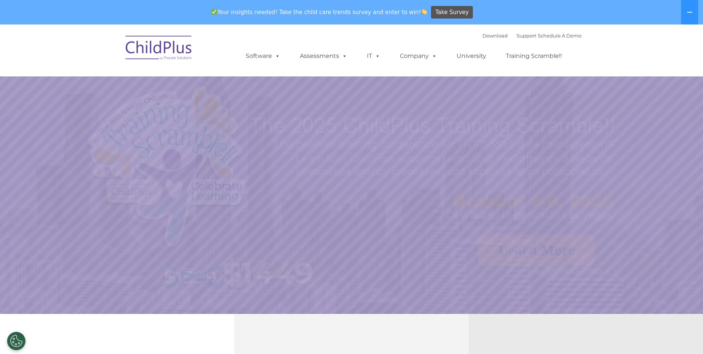 The height and width of the screenshot is (354, 703). Describe the element at coordinates (560, 36) in the screenshot. I see `a: Schedule A Demo` at that location.